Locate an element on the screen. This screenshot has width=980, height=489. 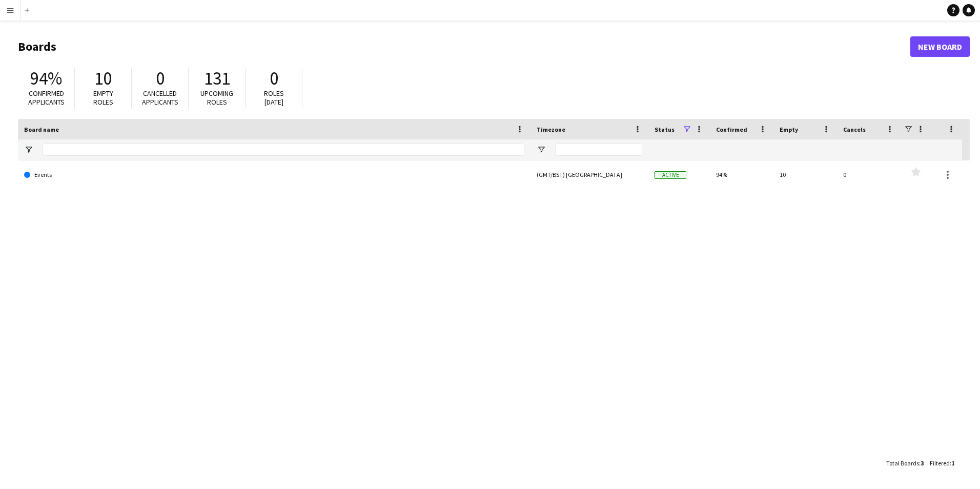
span: 131 is located at coordinates (217, 78).